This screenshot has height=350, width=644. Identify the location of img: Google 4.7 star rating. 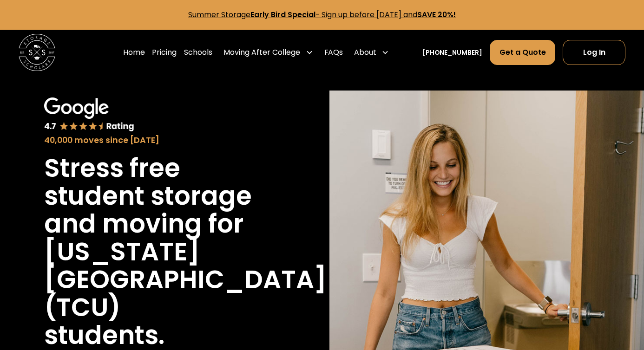
(89, 115).